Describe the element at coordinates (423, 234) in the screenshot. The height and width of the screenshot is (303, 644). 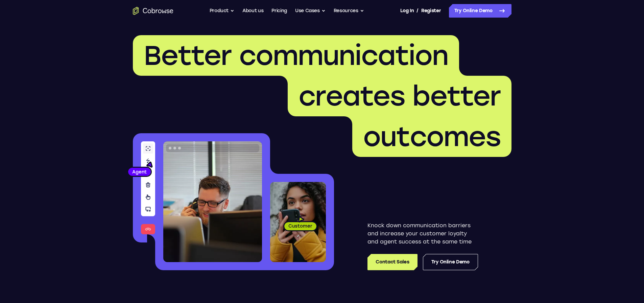
I see `p: Knock down communication barriers and increase your customer loyalty and agent success at the sam...` at that location.